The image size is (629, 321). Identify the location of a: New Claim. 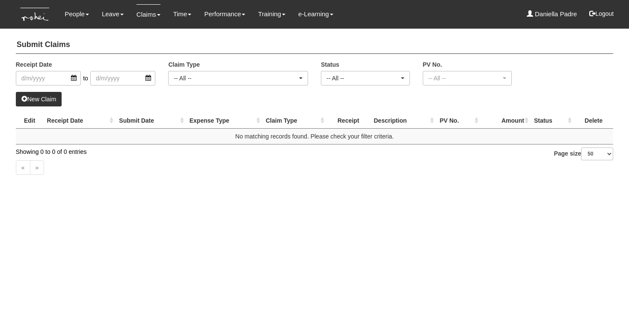
(39, 99).